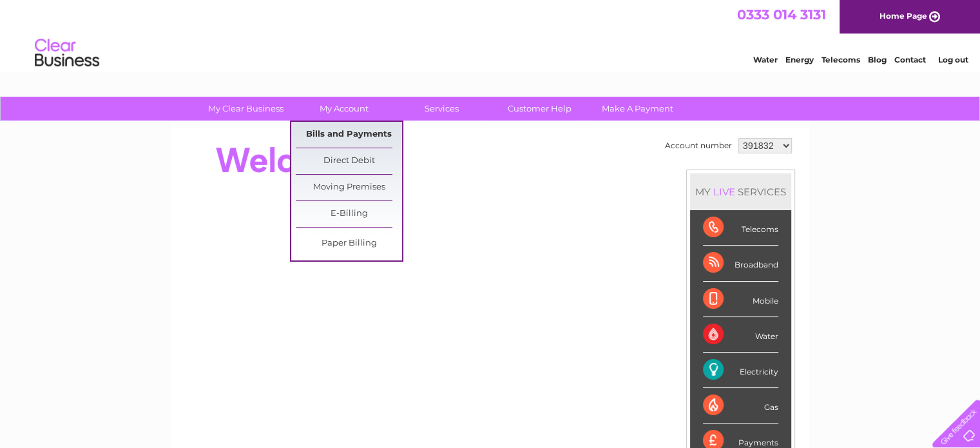 This screenshot has width=980, height=448. Describe the element at coordinates (782, 14) in the screenshot. I see `span: 0333 014 3131` at that location.